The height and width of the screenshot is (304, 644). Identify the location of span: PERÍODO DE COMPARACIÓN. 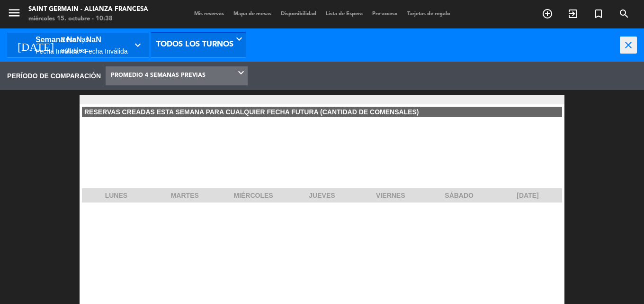
(54, 76).